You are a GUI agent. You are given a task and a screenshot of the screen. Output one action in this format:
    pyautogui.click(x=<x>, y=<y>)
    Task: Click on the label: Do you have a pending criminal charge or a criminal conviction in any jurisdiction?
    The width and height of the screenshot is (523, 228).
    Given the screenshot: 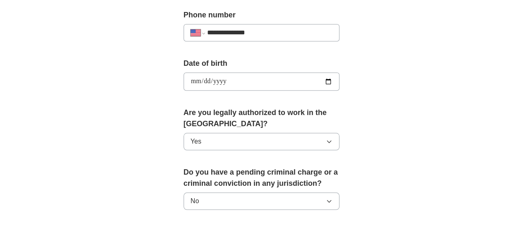 What is the action you would take?
    pyautogui.click(x=262, y=178)
    